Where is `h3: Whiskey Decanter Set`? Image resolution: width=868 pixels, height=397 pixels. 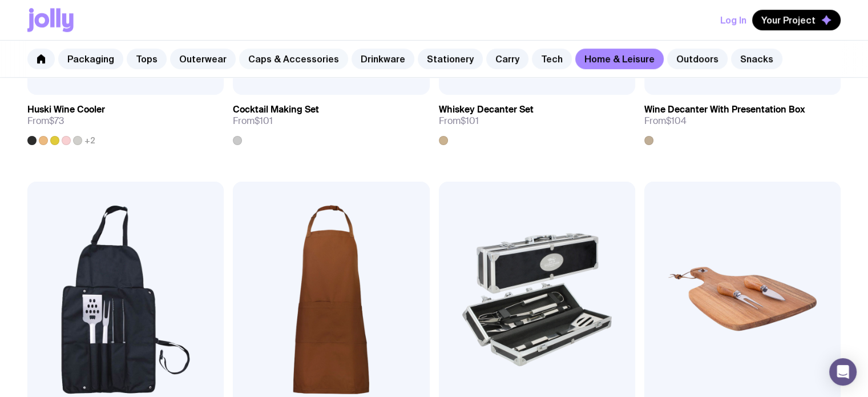
h3: Whiskey Decanter Set is located at coordinates (486, 110).